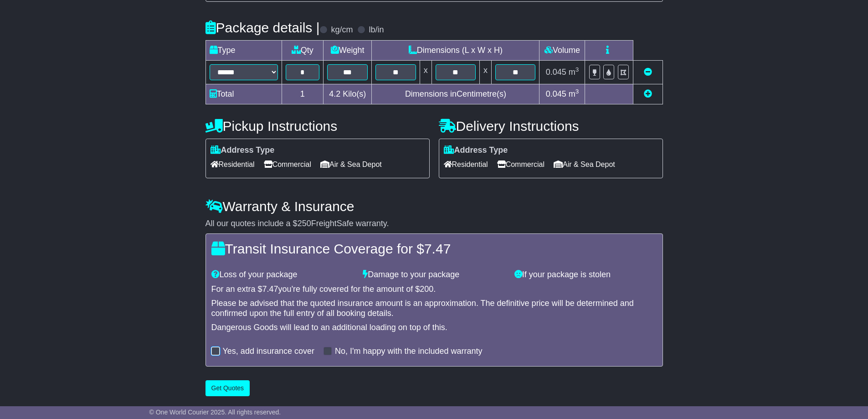 Image resolution: width=868 pixels, height=419 pixels. Describe the element at coordinates (228, 388) in the screenshot. I see `button: Get Quotes` at that location.